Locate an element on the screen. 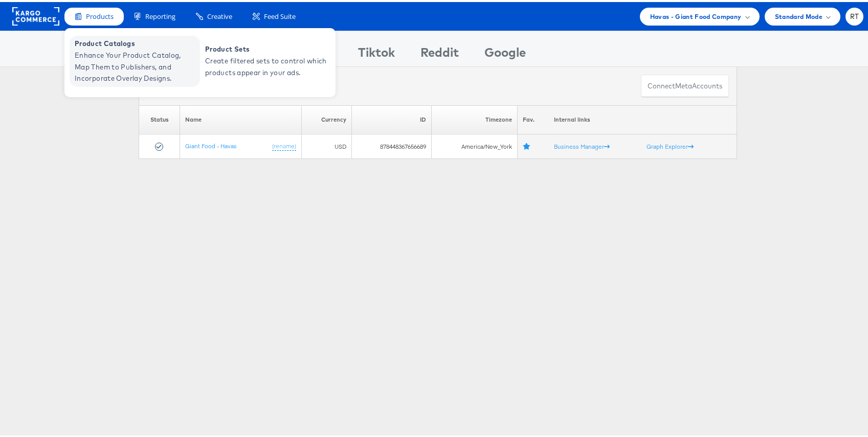 Image resolution: width=868 pixels, height=437 pixels. td: 878448367656689 is located at coordinates (391, 145).